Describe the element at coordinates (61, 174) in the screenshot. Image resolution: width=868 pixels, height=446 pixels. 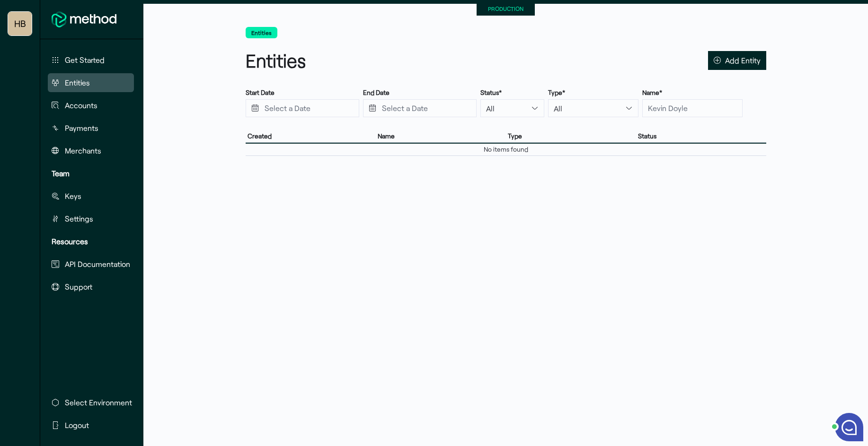
I see `span: Team` at that location.